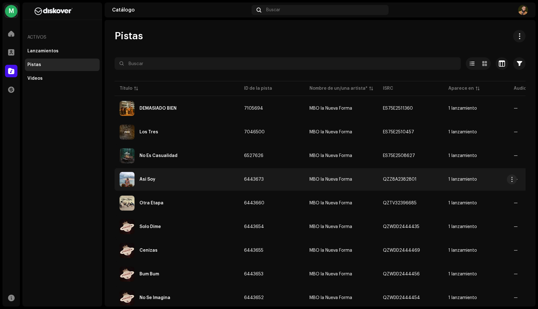 The width and height of the screenshot is (538, 309). Describe the element at coordinates (62, 37) in the screenshot. I see `div: Activos` at that location.